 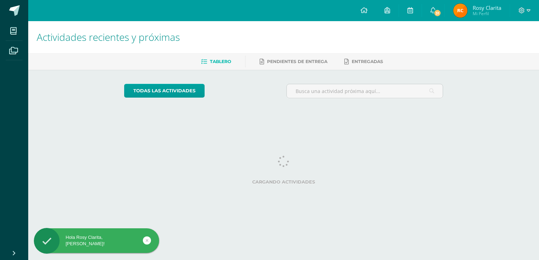 I want to click on span: Actividades recientes y próximas, so click(x=108, y=37).